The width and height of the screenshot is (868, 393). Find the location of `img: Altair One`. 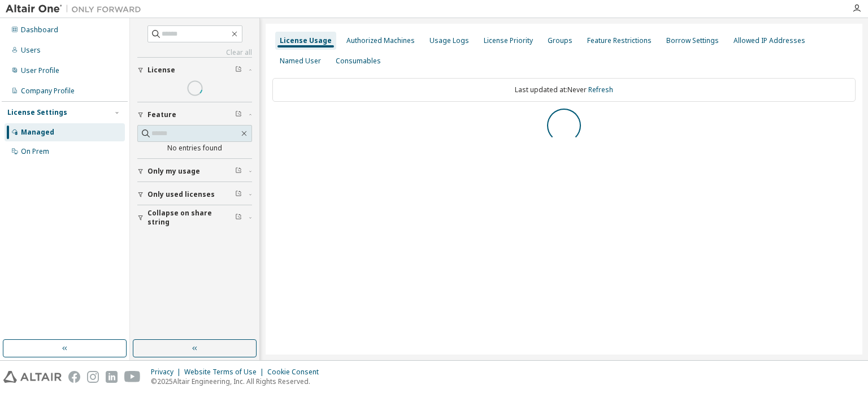

img: Altair One is located at coordinates (77, 9).